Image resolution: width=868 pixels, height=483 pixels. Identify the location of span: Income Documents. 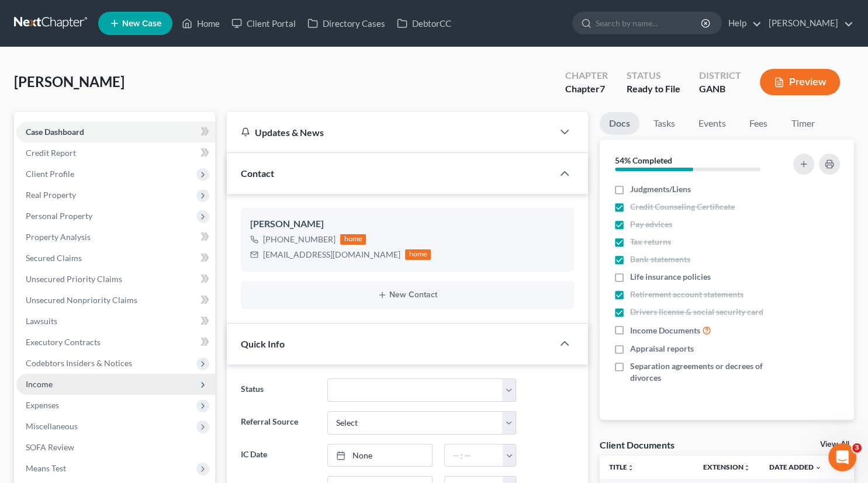
(665, 331).